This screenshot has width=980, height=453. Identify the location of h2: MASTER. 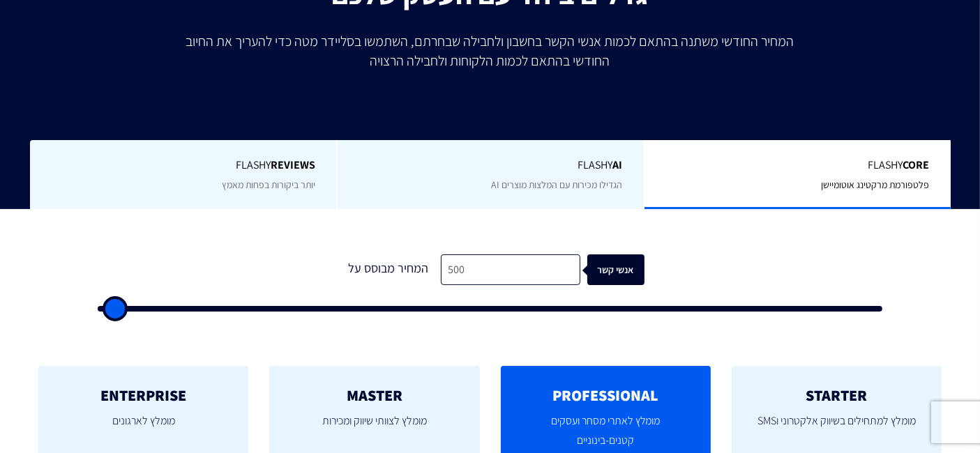
(374, 396).